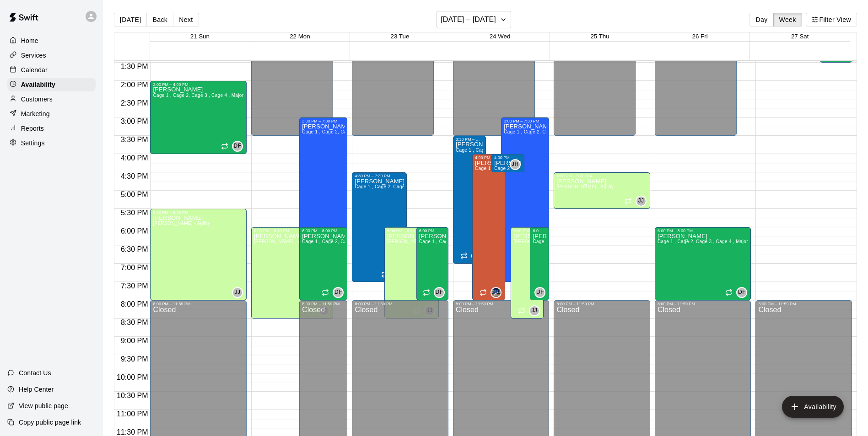 The width and height of the screenshot is (868, 436). I want to click on button: Filter View, so click(832, 19).